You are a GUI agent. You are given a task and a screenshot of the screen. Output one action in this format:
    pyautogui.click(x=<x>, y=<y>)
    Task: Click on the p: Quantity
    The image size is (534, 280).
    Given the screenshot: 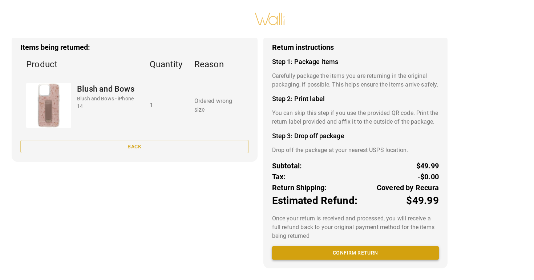 What is the action you would take?
    pyautogui.click(x=166, y=64)
    